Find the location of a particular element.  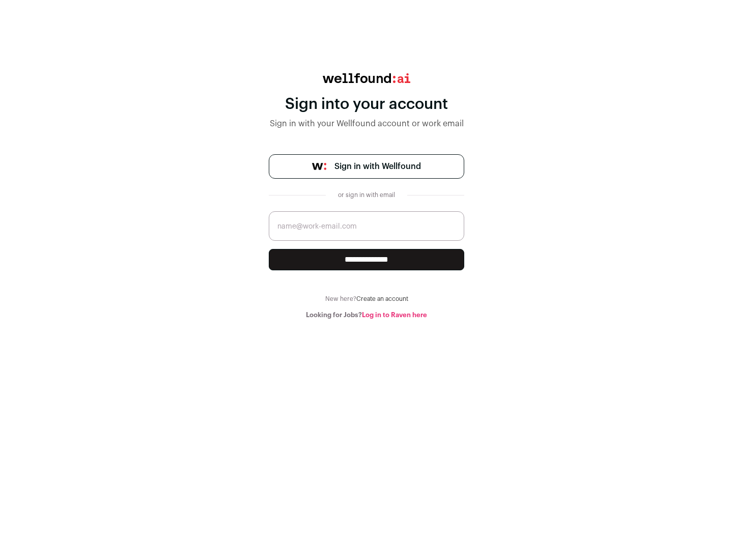

a: Log in to Raven here is located at coordinates (395, 315).